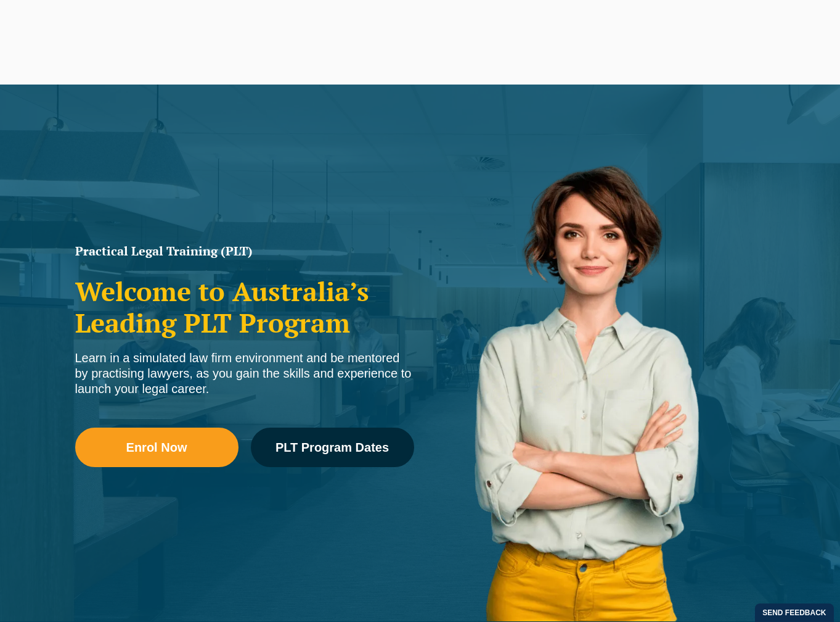 This screenshot has height=622, width=840. Describe the element at coordinates (156, 447) in the screenshot. I see `a: Enrol Now` at that location.